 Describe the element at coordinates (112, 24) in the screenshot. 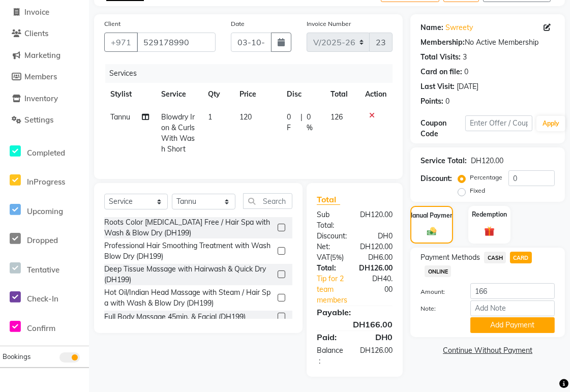

I see `label: Client` at that location.